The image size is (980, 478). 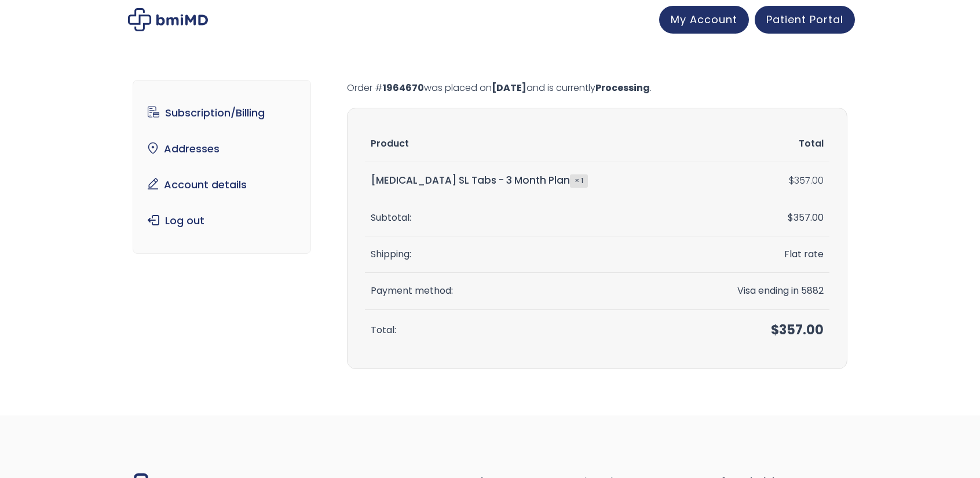 What do you see at coordinates (527, 291) in the screenshot?
I see `th: Payment method:` at bounding box center [527, 291].